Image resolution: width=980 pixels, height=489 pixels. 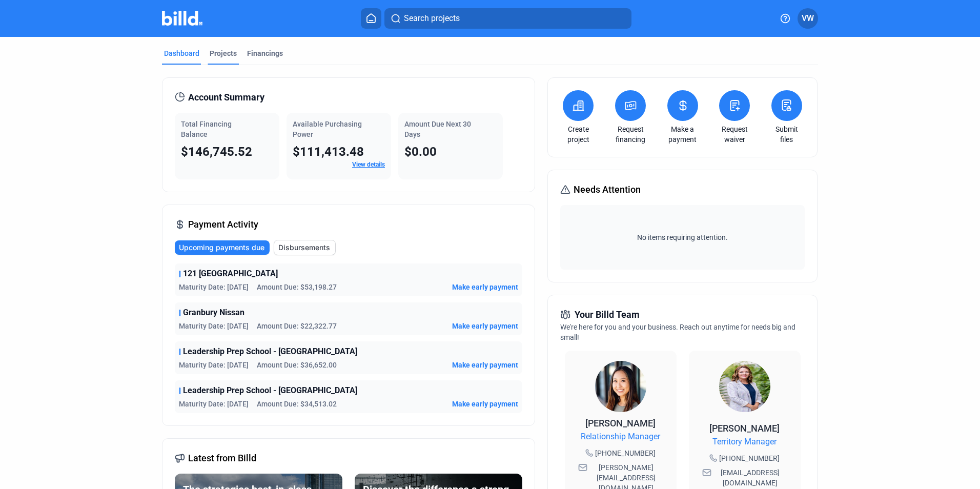 What do you see at coordinates (226, 98) in the screenshot?
I see `span: Account Summary` at bounding box center [226, 98].